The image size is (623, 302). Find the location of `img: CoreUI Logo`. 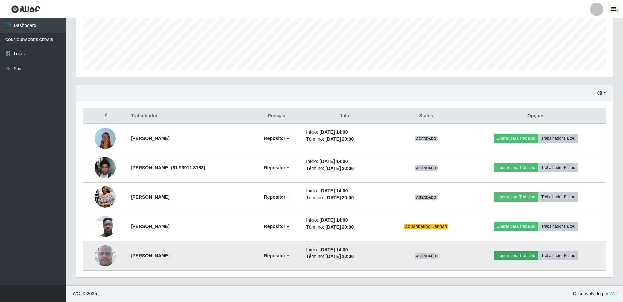

img: CoreUI Logo is located at coordinates (25, 9).